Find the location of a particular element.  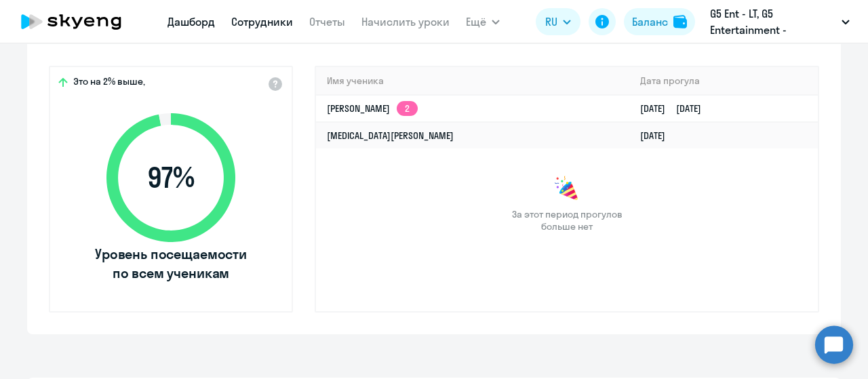

app-skyeng-badge: 2 is located at coordinates (407, 109).